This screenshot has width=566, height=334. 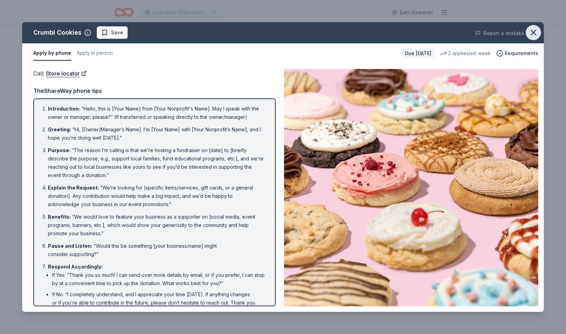 What do you see at coordinates (156, 225) in the screenshot?
I see `li: “We would love to feature your business as a supporter on [social media, event programs, banners,...` at bounding box center [156, 225].